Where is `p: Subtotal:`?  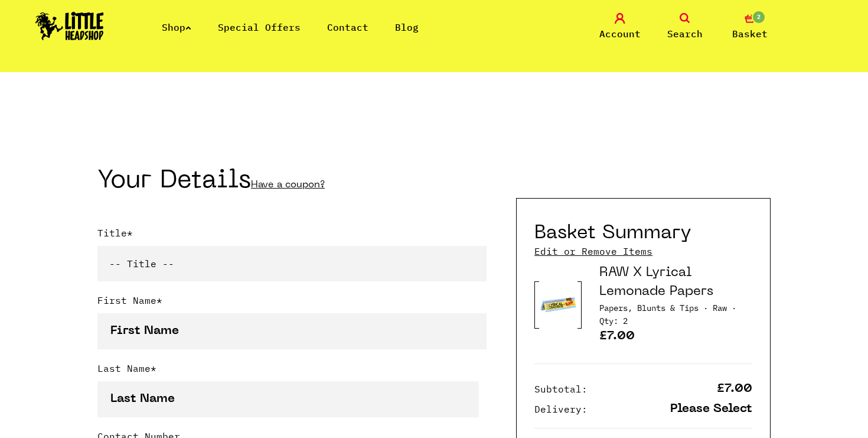 p: Subtotal: is located at coordinates (561, 389).